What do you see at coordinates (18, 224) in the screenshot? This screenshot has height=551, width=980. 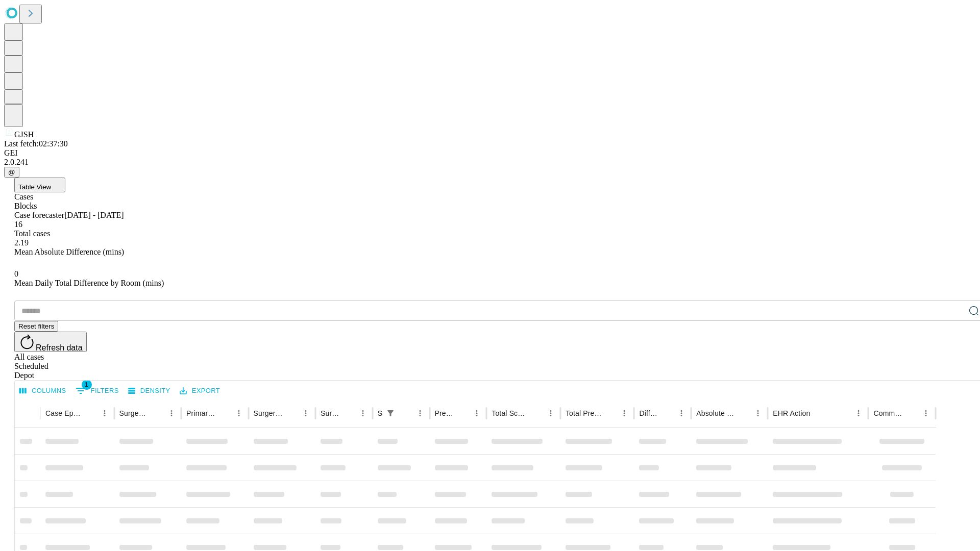 I see `span: 16` at bounding box center [18, 224].